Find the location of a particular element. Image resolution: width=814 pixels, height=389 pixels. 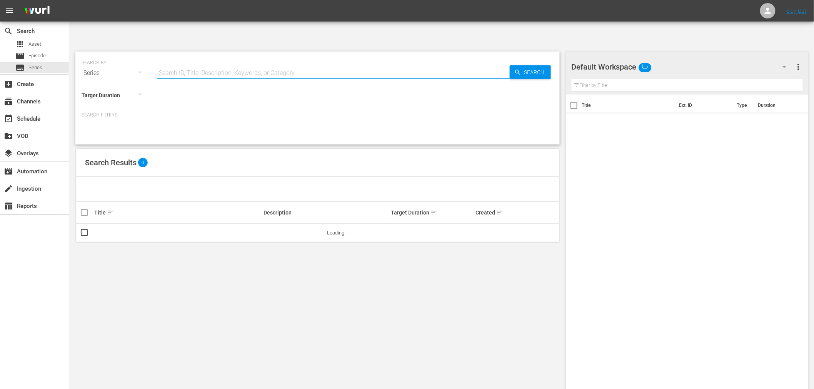

span: Create is located at coordinates (8, 84).